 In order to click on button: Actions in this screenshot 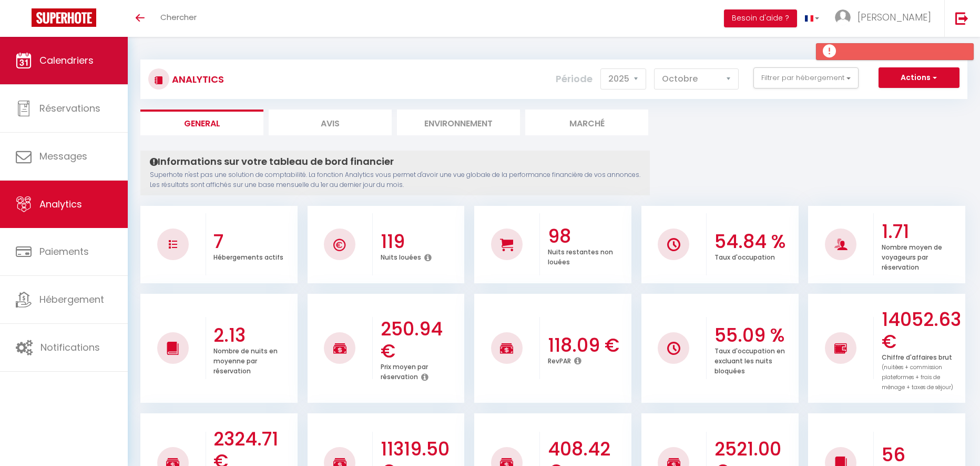, I will do `click(919, 78)`.